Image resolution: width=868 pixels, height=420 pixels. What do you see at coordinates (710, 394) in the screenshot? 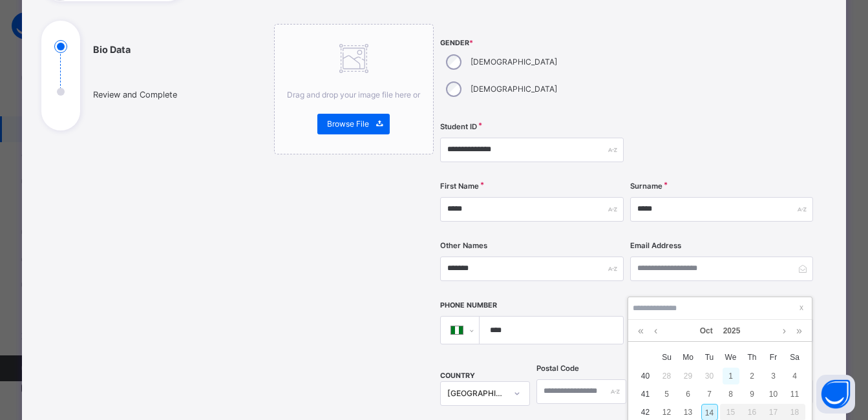
I see `div: 7` at bounding box center [710, 394].